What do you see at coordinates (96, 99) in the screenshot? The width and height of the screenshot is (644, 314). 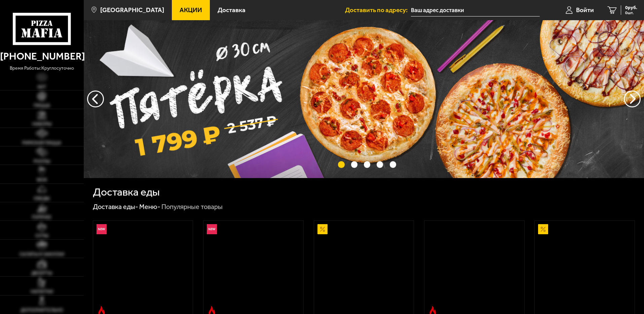 I see `button: следующий` at bounding box center [96, 99].